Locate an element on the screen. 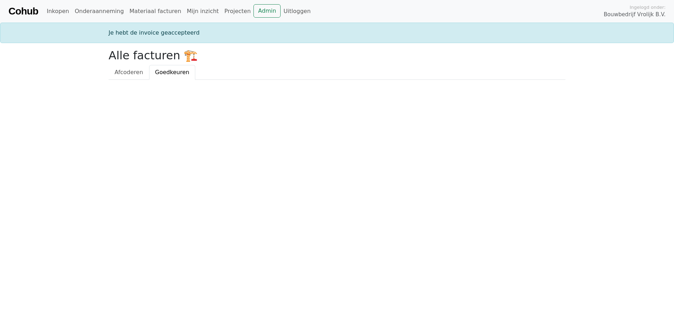 This screenshot has height=329, width=674. a: Materiaal facturen is located at coordinates (155, 11).